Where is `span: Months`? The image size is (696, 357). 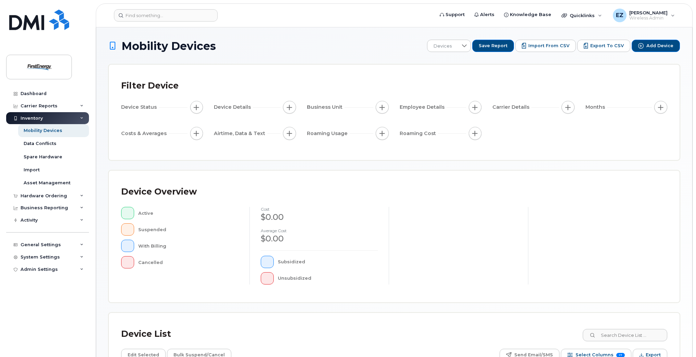 span: Months is located at coordinates (596, 107).